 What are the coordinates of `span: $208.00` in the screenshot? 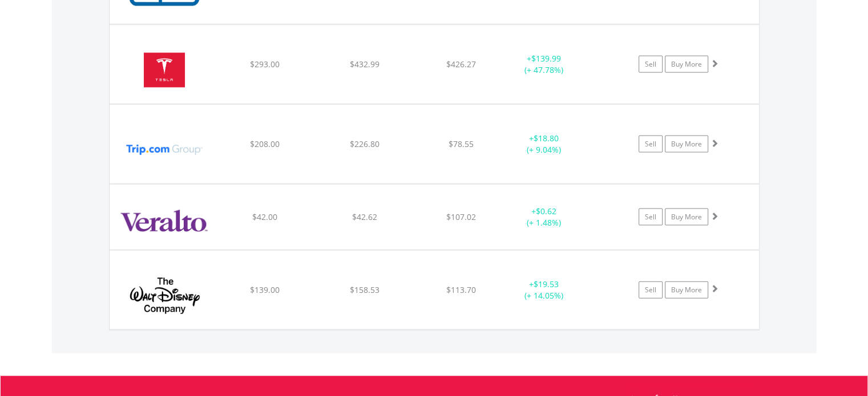 It's located at (264, 144).